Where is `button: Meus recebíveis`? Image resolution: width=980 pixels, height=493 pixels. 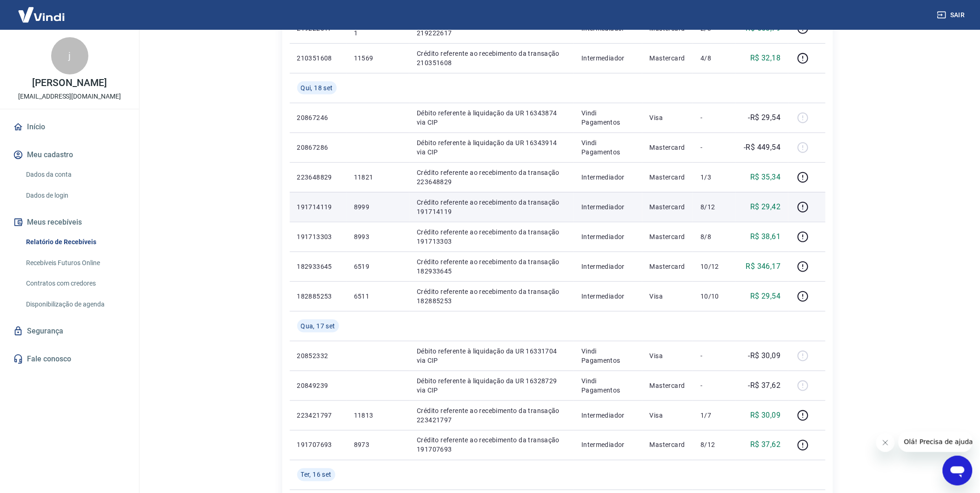
button: Meus recebíveis is located at coordinates (69, 222).